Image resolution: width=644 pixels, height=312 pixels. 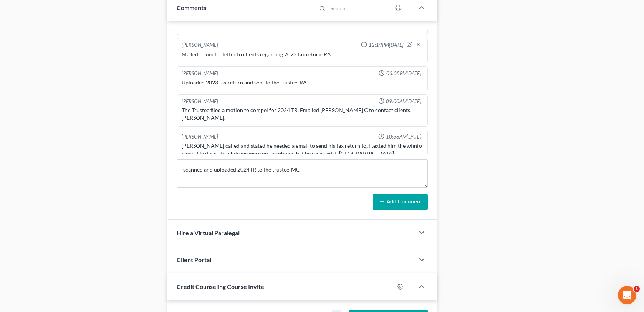 What do you see at coordinates (358, 9) in the screenshot?
I see `input: Search...` at bounding box center [358, 9].